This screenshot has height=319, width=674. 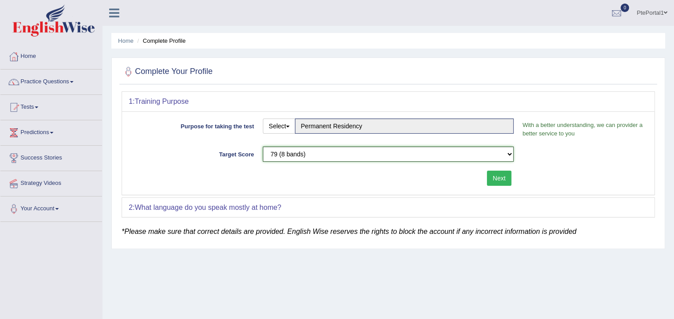 I want to click on label: Purpose for taking the test, so click(x=193, y=124).